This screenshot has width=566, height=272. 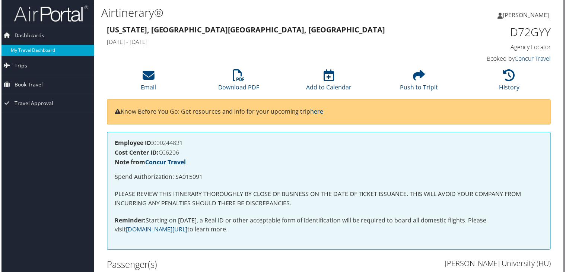 I want to click on img: airportal-logo.png, so click(x=50, y=13).